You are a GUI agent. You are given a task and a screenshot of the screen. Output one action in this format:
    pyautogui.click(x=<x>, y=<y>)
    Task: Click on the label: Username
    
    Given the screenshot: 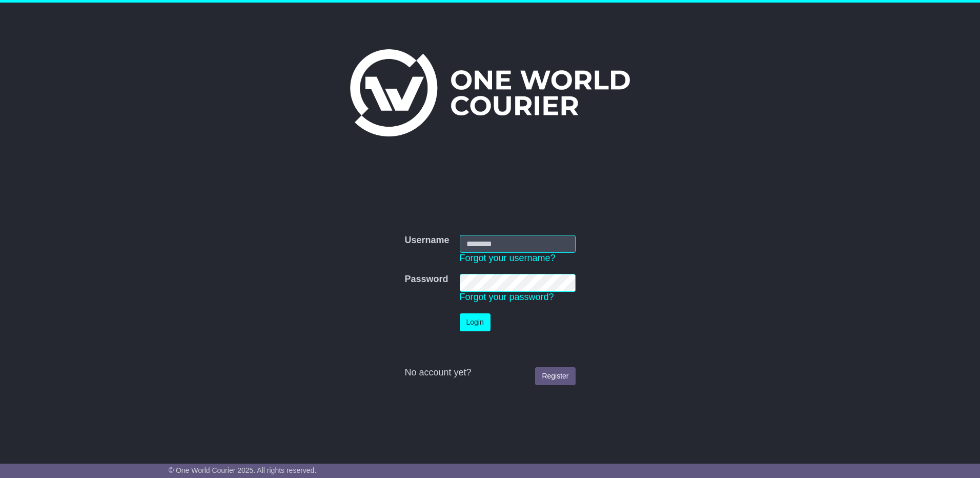 What is the action you would take?
    pyautogui.click(x=426, y=240)
    